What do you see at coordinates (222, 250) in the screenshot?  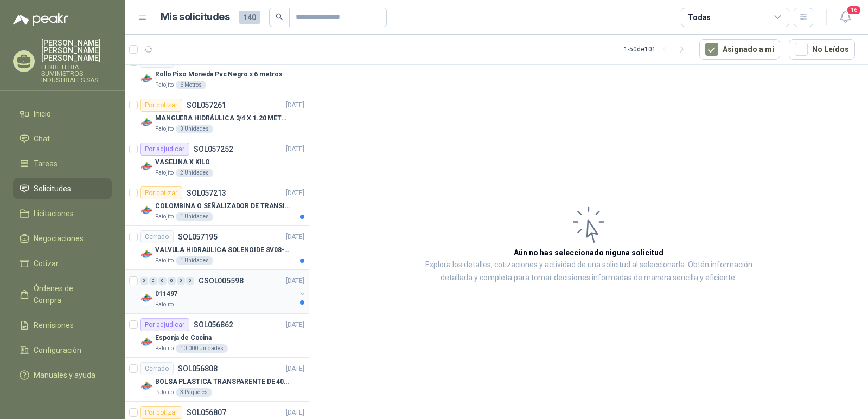 I see `p: VALVULA HIDRAULICA SOLENOIDE SV08-20 REF : SV08-3B-N-24DC-DG NORMALMENTE CERRADA` at bounding box center [222, 250].